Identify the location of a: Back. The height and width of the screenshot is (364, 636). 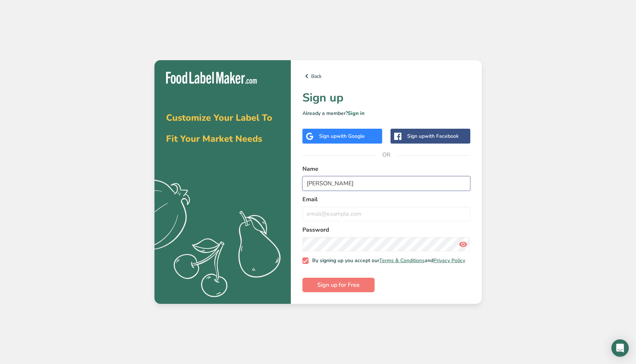
(386, 76).